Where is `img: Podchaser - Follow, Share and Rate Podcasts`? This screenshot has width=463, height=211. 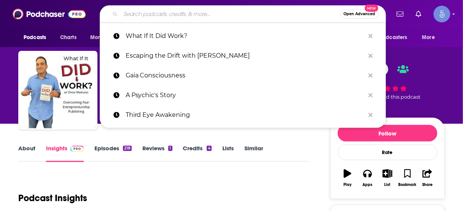 img: Podchaser - Follow, Share and Rate Podcasts is located at coordinates (49, 14).